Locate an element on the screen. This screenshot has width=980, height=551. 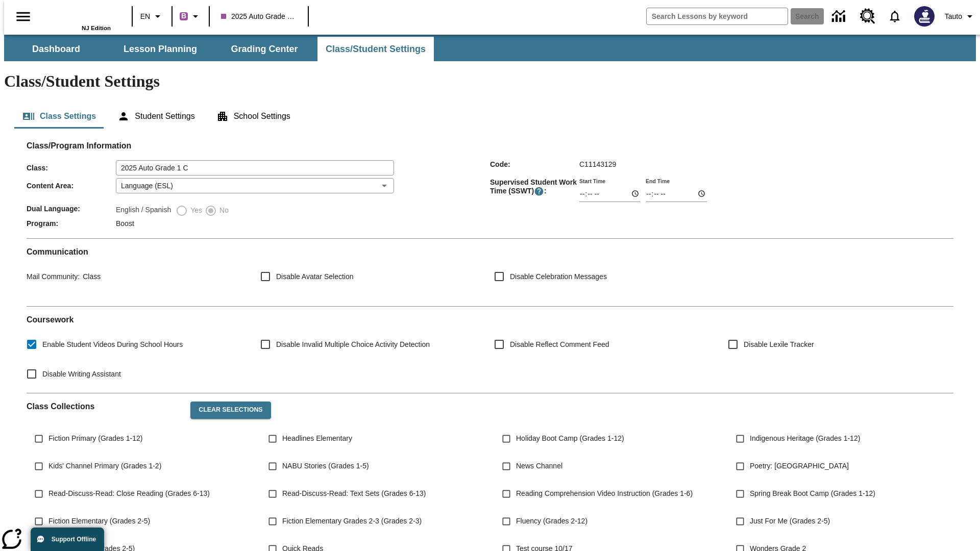
span: Content Area : is located at coordinates (71, 185).